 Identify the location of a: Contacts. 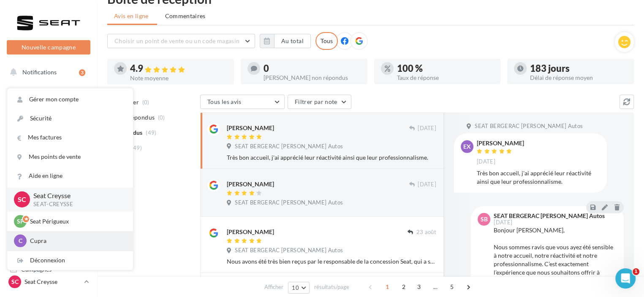
(49, 178).